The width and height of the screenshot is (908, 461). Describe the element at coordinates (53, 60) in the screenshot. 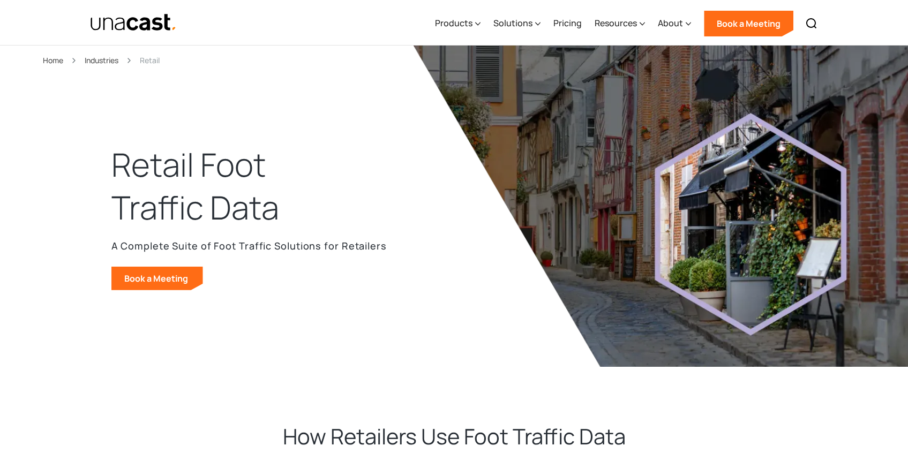

I see `a: Home` at that location.